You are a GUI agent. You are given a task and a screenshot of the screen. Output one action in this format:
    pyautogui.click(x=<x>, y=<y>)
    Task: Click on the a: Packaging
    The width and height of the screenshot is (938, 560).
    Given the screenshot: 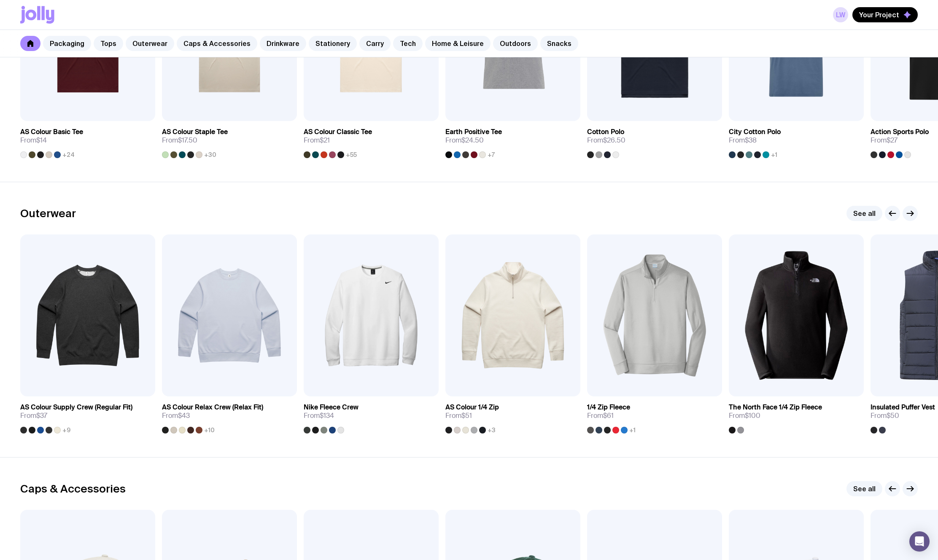 What is the action you would take?
    pyautogui.click(x=67, y=43)
    